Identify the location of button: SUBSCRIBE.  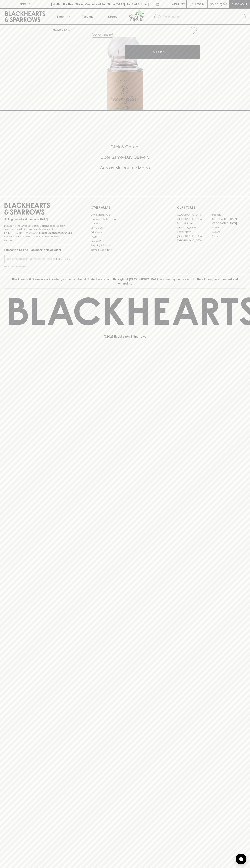
(64, 259).